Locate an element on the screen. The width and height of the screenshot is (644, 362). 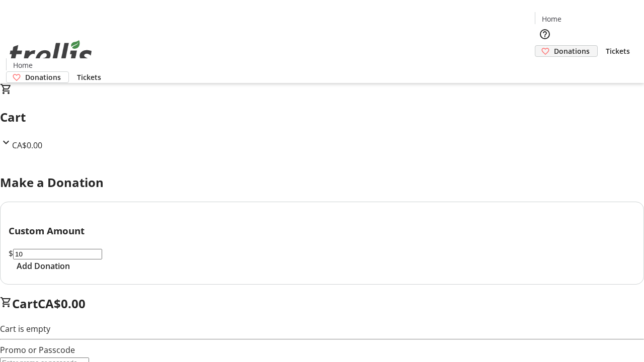
h3: Custom Amount is located at coordinates (322, 231).